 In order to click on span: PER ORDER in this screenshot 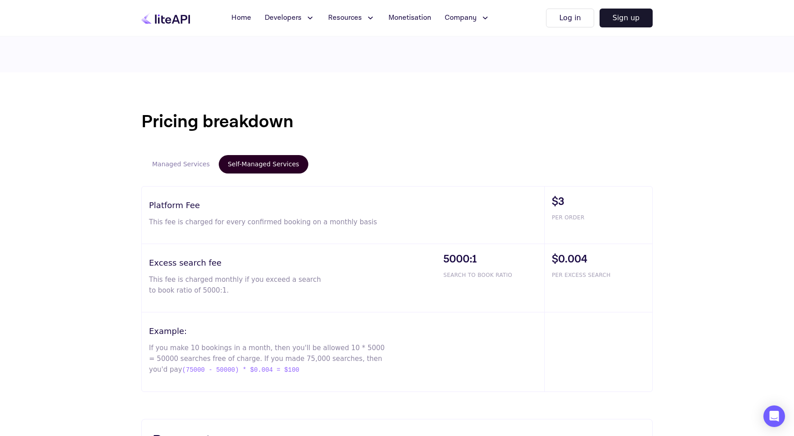, I will do `click(602, 218)`.